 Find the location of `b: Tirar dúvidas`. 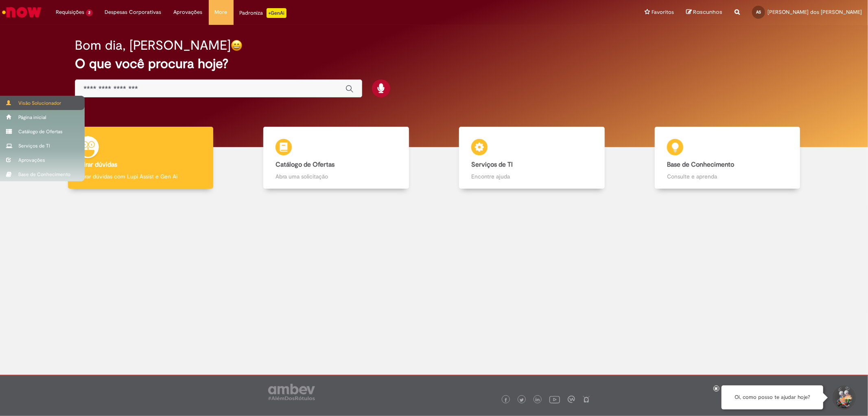

b: Tirar dúvidas is located at coordinates (98, 165).